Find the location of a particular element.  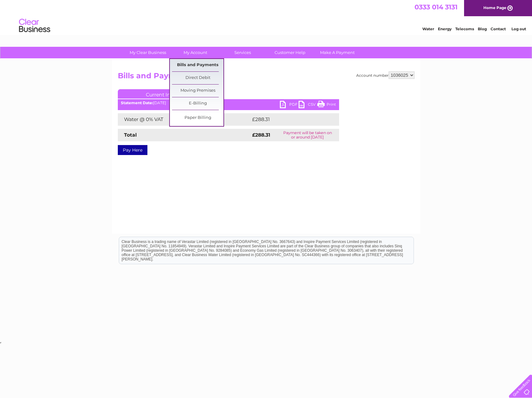

a: Blog is located at coordinates (482, 28).